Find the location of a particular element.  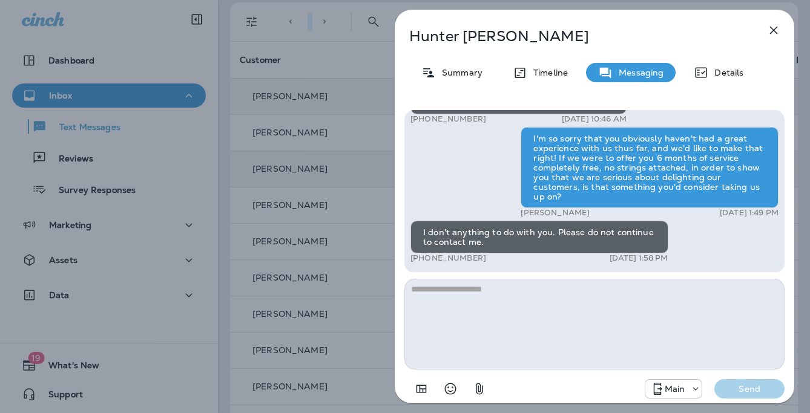

div: I don't anything to do with you. Please do not continue to contact me. is located at coordinates (539, 237).